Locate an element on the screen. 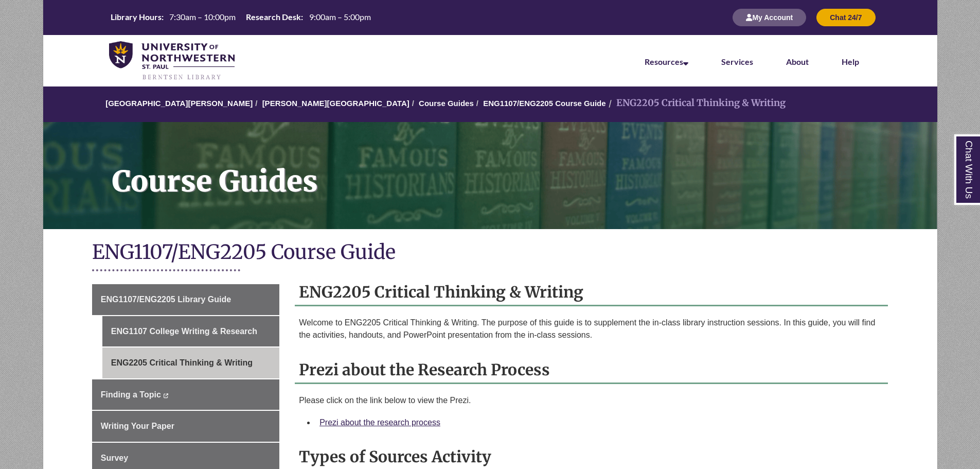 The image size is (980, 469). a: Chat 24/7 is located at coordinates (845, 17).